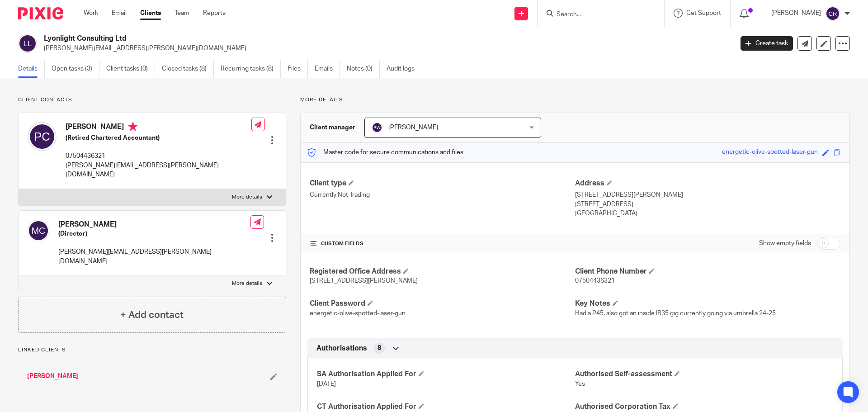  I want to click on a: Emails, so click(327, 68).